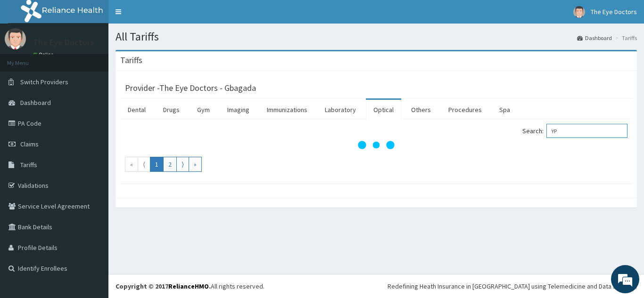 Image resolution: width=644 pixels, height=298 pixels. What do you see at coordinates (131, 60) in the screenshot?
I see `h3: Tariffs` at bounding box center [131, 60].